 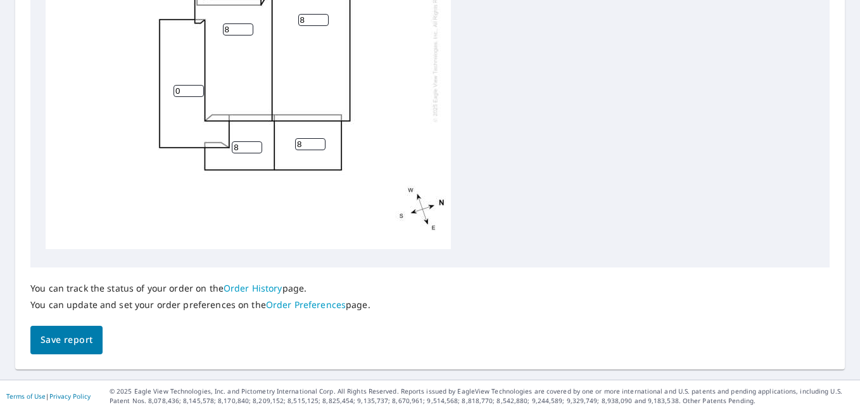 I want to click on span: Save report, so click(x=66, y=339).